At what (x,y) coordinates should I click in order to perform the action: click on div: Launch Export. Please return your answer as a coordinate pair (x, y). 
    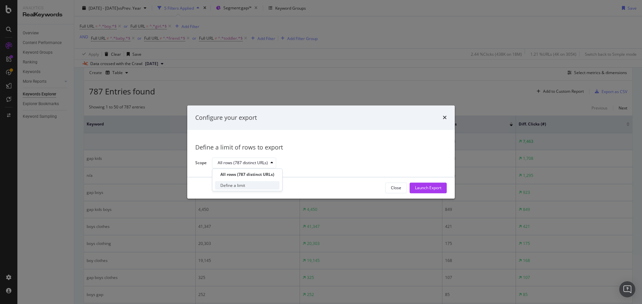
    Looking at the image, I should click on (428, 188).